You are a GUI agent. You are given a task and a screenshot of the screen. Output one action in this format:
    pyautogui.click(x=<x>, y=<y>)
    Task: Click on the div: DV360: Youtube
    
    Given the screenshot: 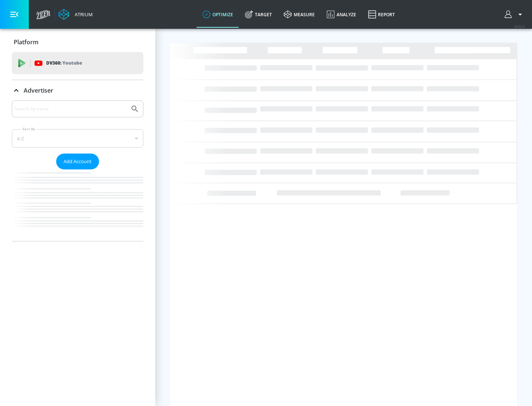 What is the action you would take?
    pyautogui.click(x=78, y=63)
    